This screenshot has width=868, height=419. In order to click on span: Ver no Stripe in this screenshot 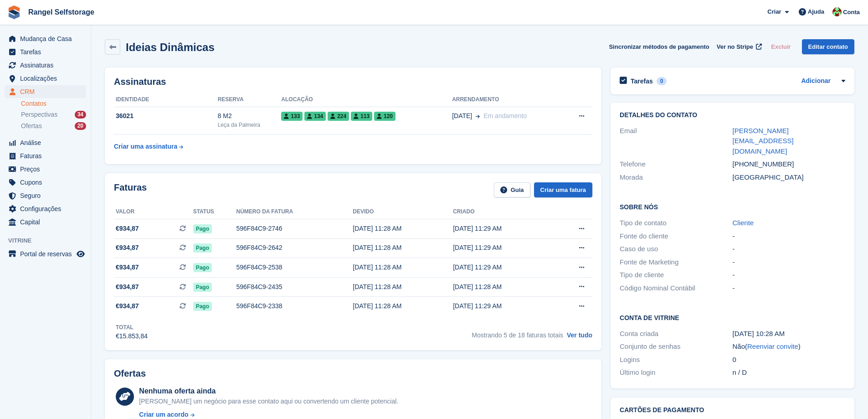, I will do `click(735, 47)`.